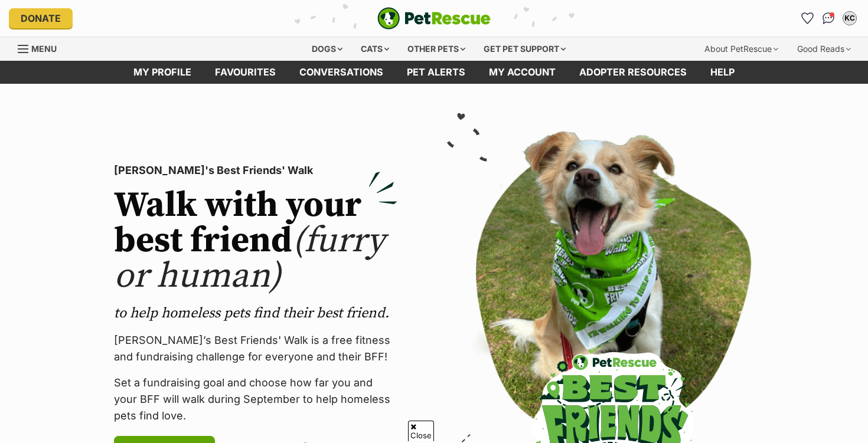 Image resolution: width=868 pixels, height=443 pixels. What do you see at coordinates (249, 258) in the screenshot?
I see `span: (furry or human)` at bounding box center [249, 258].